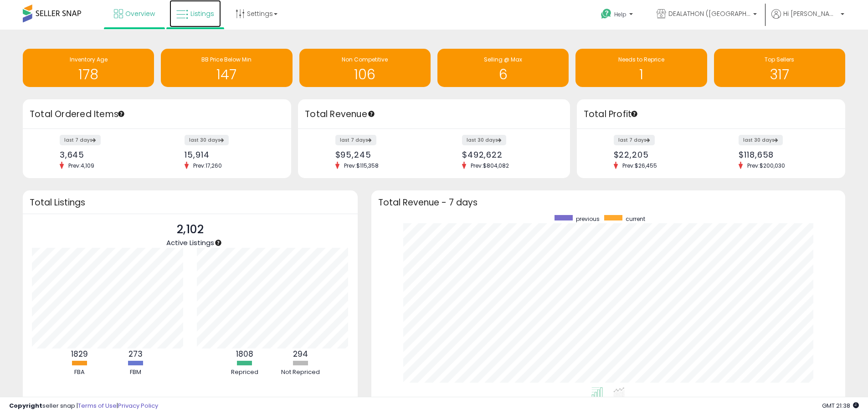 This screenshot has width=868, height=415. What do you see at coordinates (382, 154) in the screenshot?
I see `div: $95,245` at bounding box center [382, 154].